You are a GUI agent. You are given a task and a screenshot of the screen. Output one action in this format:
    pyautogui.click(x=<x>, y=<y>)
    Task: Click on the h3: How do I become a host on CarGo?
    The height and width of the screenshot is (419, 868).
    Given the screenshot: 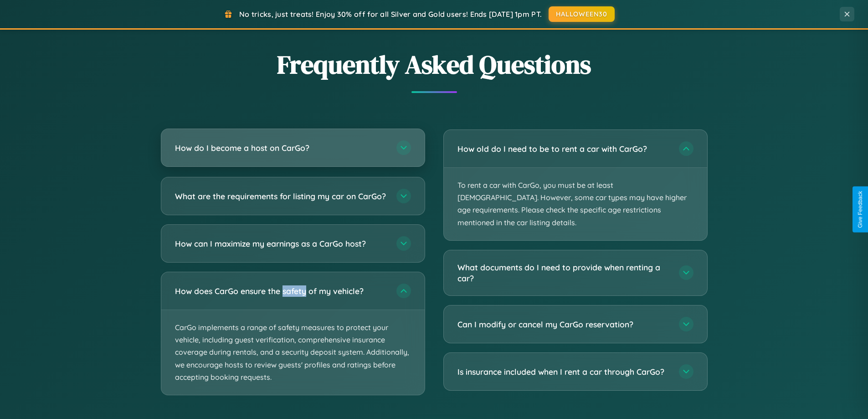 What is the action you would take?
    pyautogui.click(x=281, y=148)
    